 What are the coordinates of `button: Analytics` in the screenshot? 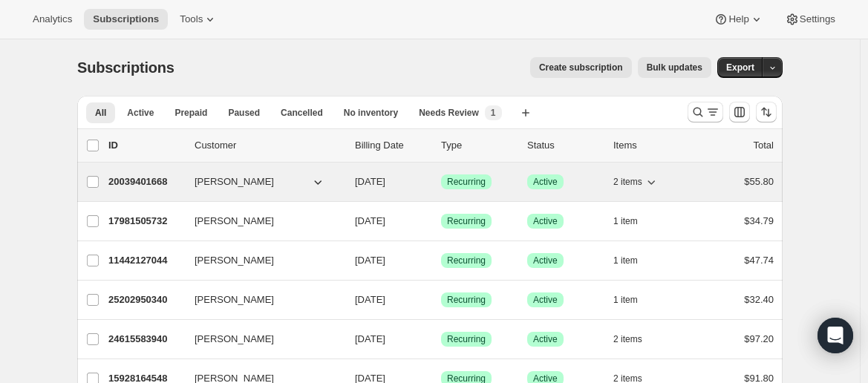 It's located at (52, 20).